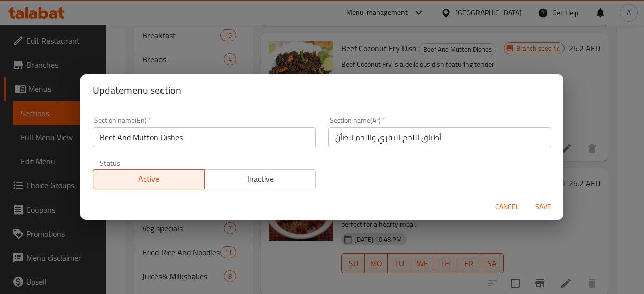 The image size is (644, 294). I want to click on input: Please enter section name(ar), so click(439, 137).